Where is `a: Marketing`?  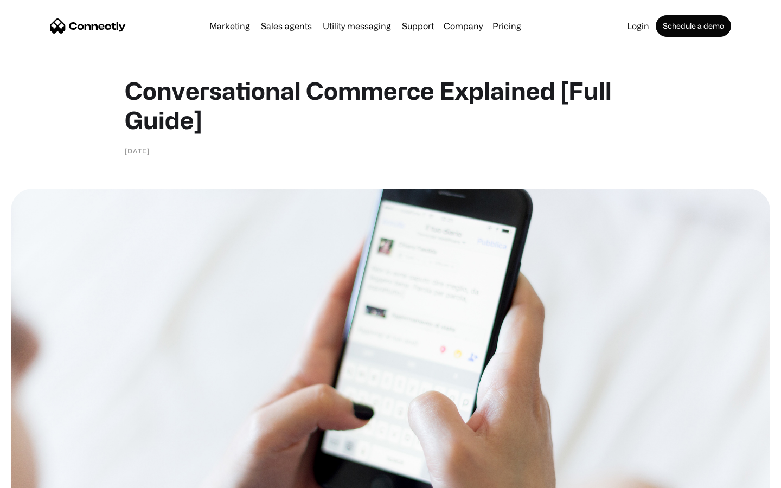 a: Marketing is located at coordinates (229, 26).